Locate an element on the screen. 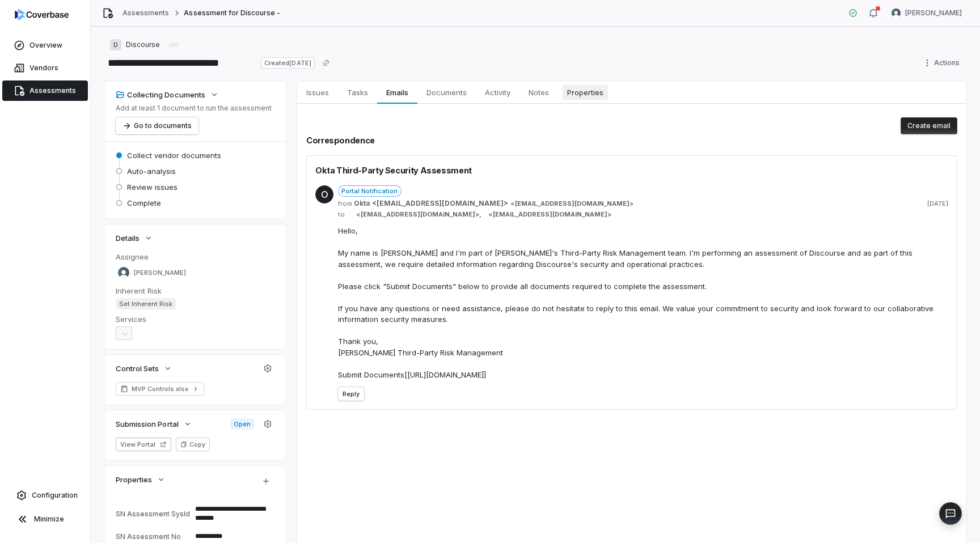 The height and width of the screenshot is (543, 980). span: Minimize is located at coordinates (49, 520).